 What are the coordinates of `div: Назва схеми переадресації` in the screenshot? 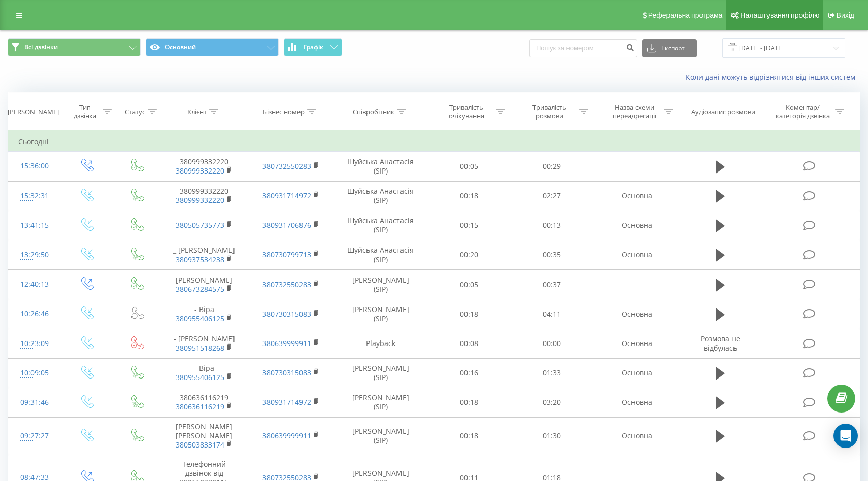 It's located at (634, 112).